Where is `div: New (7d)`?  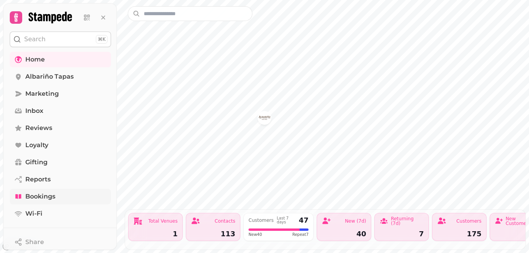 div: New (7d) is located at coordinates (355, 221).